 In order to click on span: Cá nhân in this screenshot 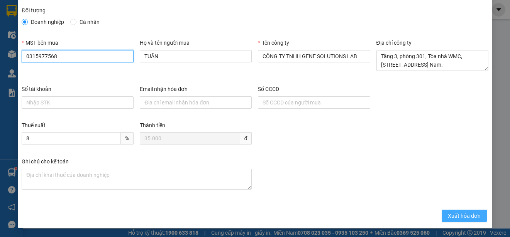, I will do `click(90, 22)`.